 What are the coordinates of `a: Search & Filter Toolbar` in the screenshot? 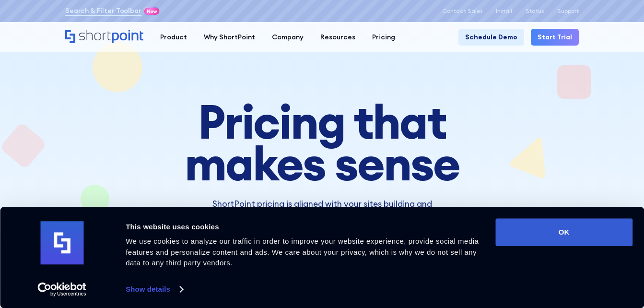 It's located at (103, 11).